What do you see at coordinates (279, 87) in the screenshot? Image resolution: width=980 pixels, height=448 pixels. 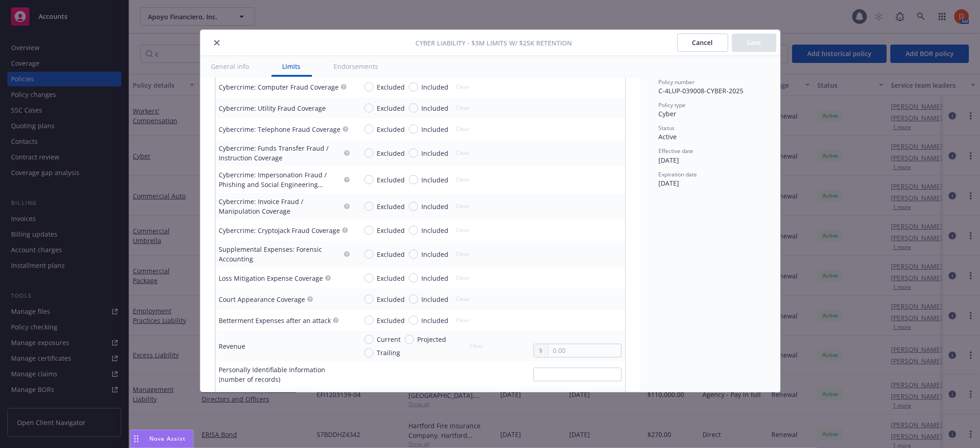 I see `div: Cybercrime: Computer Fraud Coverage` at bounding box center [279, 87].